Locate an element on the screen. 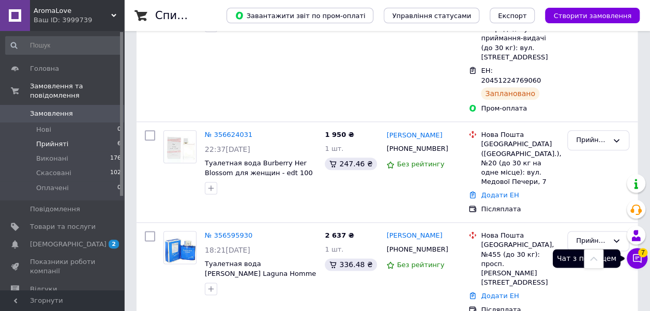 The height and width of the screenshot is (311, 650). div: 247.46 ₴ is located at coordinates (350, 164).